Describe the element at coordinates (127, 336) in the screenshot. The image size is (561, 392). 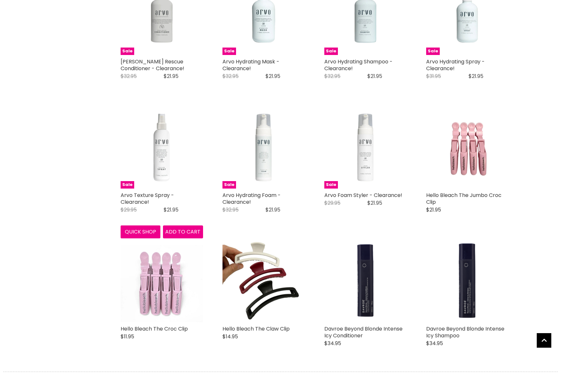
I see `span: $11.95` at that location.